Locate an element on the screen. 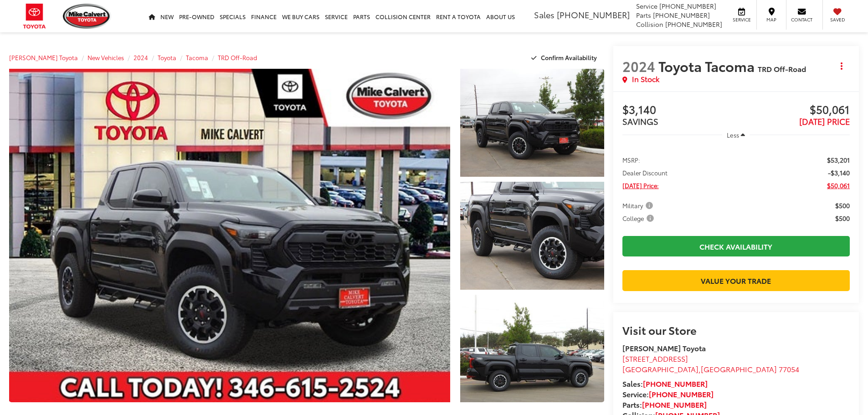 The width and height of the screenshot is (868, 415). button: College is located at coordinates (640, 218).